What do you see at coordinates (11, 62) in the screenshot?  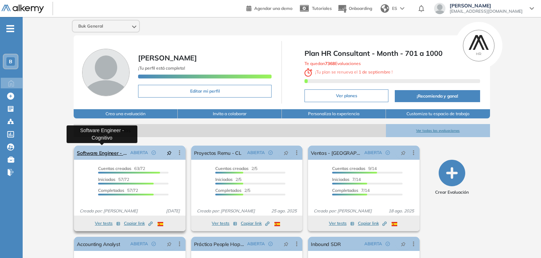 I see `span: B` at bounding box center [11, 62].